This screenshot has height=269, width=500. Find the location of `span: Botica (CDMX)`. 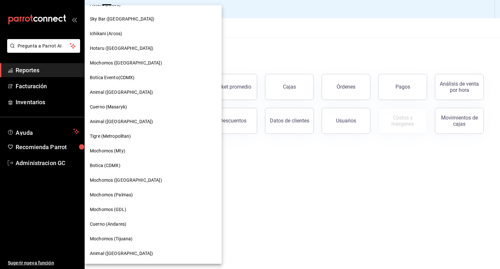

span: Botica (CDMX) is located at coordinates (105, 165).